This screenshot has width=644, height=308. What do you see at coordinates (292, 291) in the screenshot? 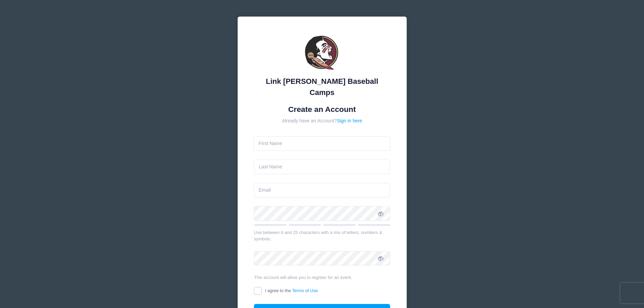
I see `span: I agree to the` at bounding box center [292, 291].